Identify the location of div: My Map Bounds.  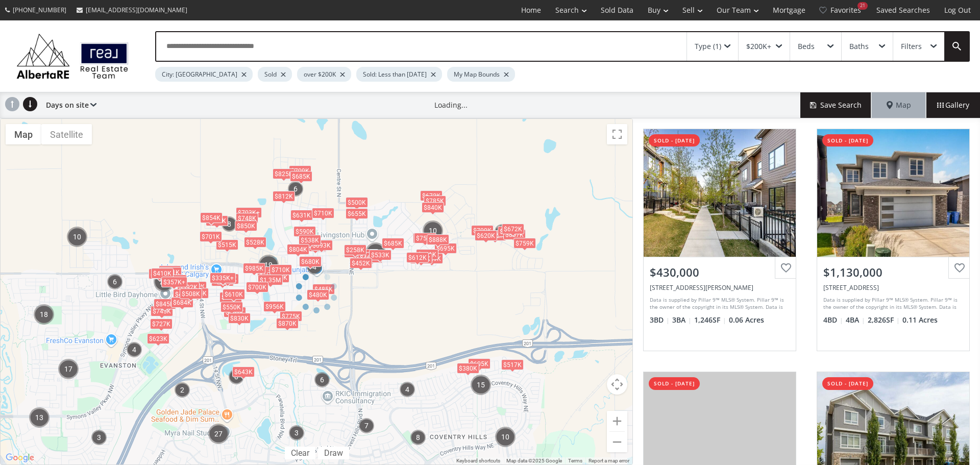
(481, 74).